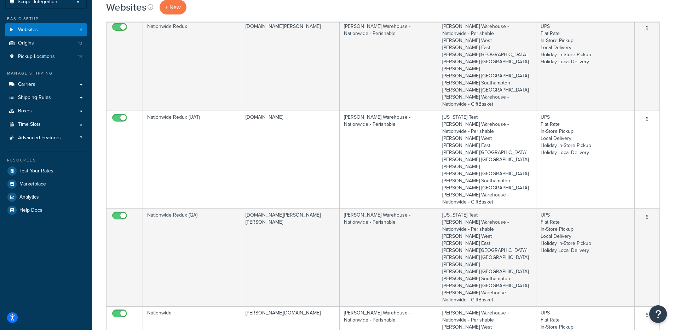  What do you see at coordinates (46, 19) in the screenshot?
I see `div: Basic Setup` at bounding box center [46, 19].